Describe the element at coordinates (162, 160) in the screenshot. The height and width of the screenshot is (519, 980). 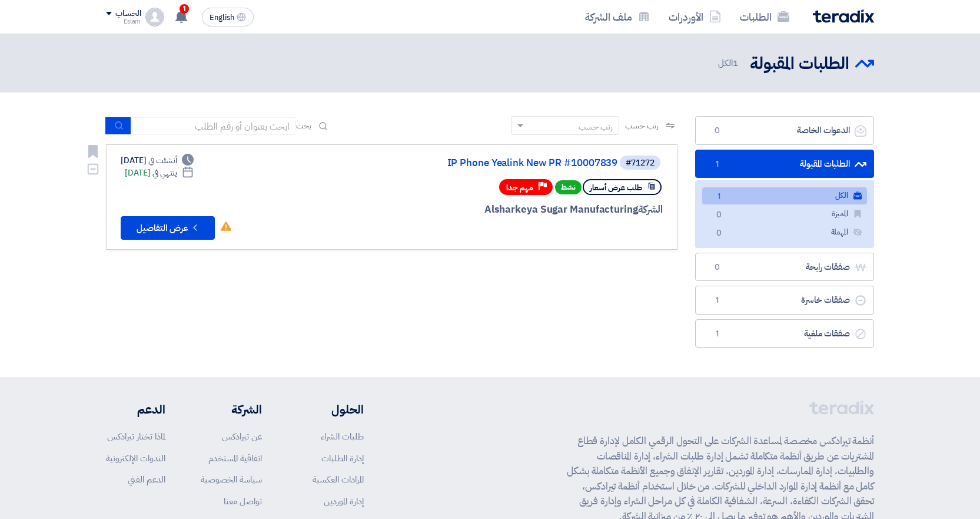
I see `span: أنشئت في` at that location.